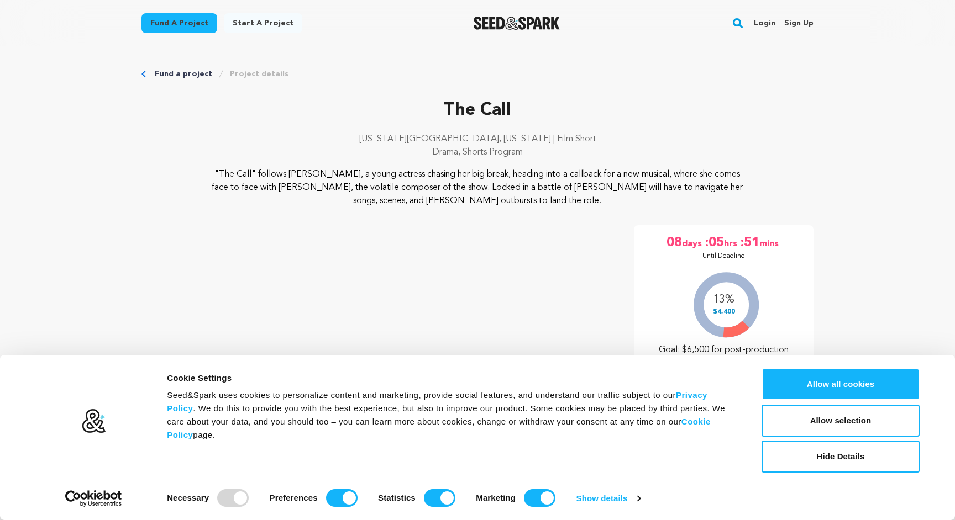 The width and height of the screenshot is (955, 520). I want to click on button: Hide Details, so click(840, 457).